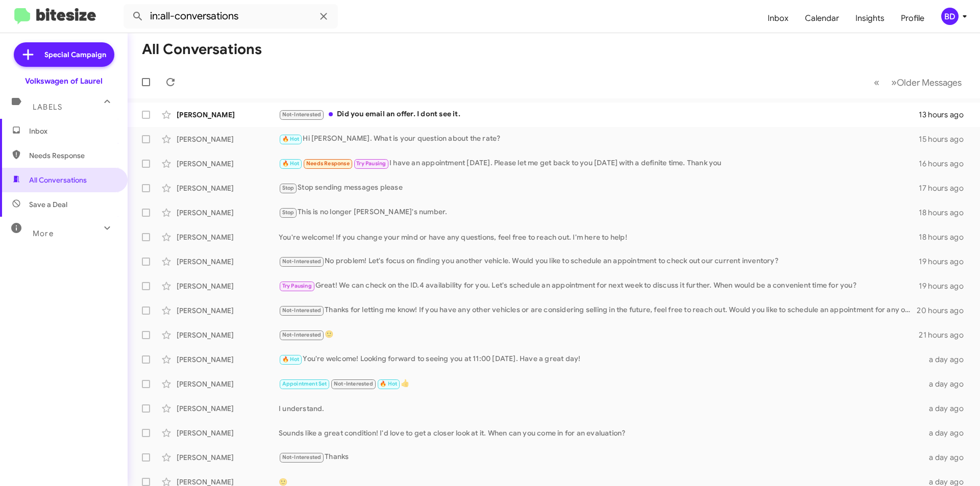 This screenshot has height=486, width=980. Describe the element at coordinates (918, 82) in the screenshot. I see `nav: Page navigation example` at that location.